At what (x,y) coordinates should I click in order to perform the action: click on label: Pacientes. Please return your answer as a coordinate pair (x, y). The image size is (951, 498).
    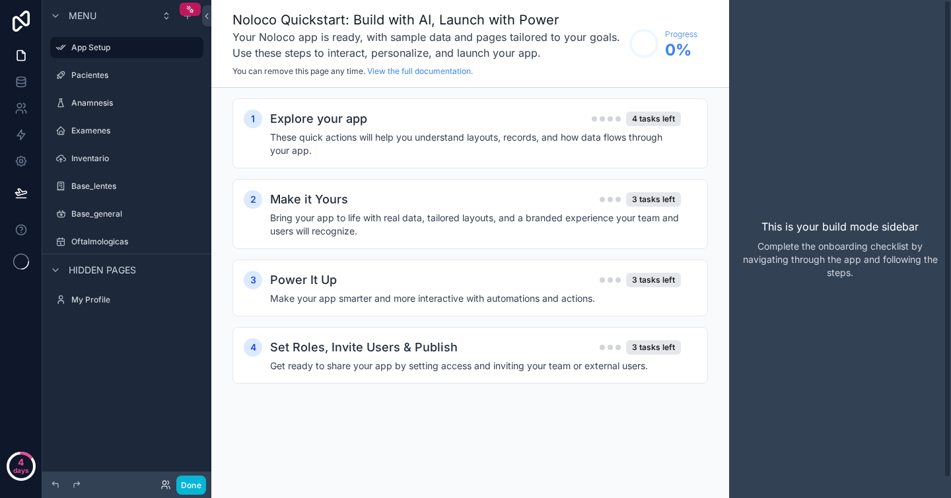
    Looking at the image, I should click on (136, 75).